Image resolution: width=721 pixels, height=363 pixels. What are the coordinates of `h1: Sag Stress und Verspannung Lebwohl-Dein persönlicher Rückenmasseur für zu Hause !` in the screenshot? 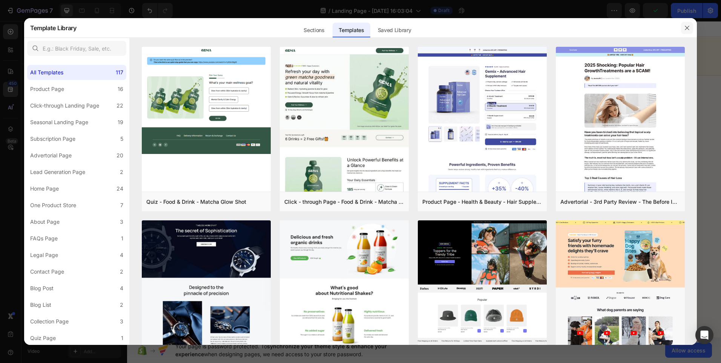 It's located at (214, 127).